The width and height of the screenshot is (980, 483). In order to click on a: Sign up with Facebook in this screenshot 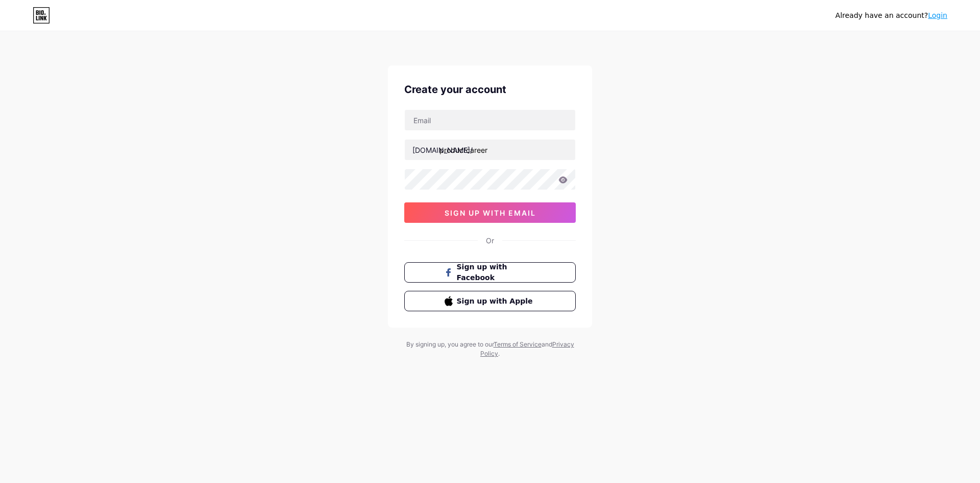, I will do `click(490, 273)`.